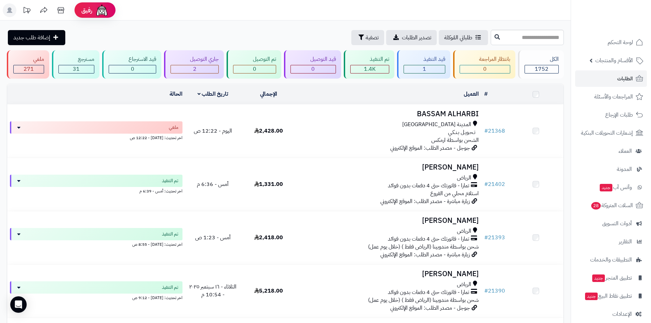  Describe the element at coordinates (611, 260) in the screenshot. I see `a: التطبيقات والخدمات` at that location.